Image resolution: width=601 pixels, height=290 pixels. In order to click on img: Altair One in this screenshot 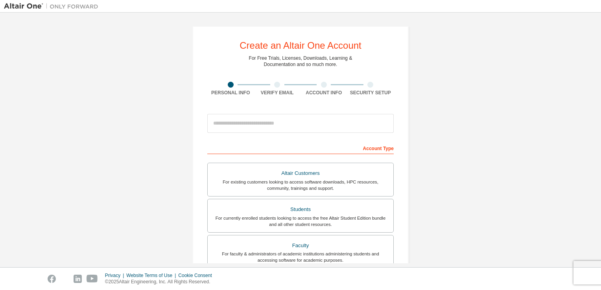, I will do `click(53, 6)`.